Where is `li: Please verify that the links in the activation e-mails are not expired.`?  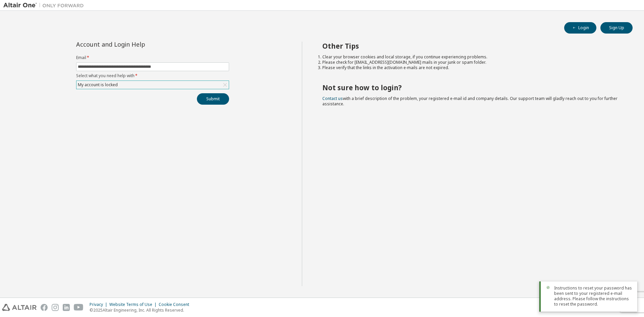 li: Please verify that the links in the activation e-mails are not expired. is located at coordinates (472, 68).